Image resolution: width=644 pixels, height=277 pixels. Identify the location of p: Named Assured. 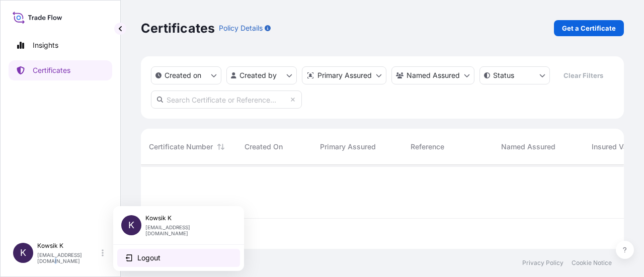
(433, 75).